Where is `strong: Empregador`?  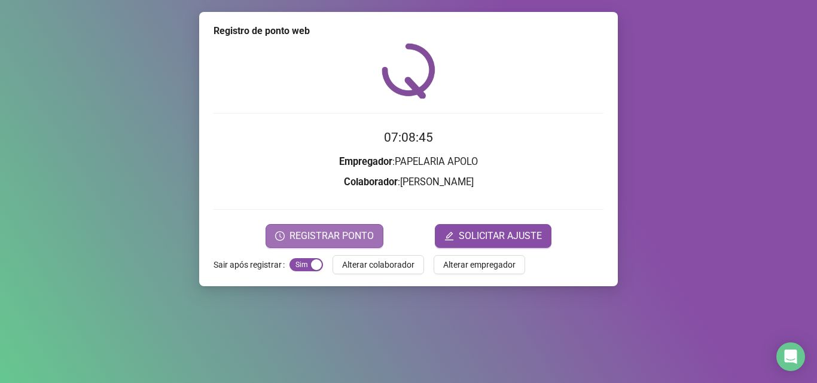
strong: Empregador is located at coordinates (365, 161).